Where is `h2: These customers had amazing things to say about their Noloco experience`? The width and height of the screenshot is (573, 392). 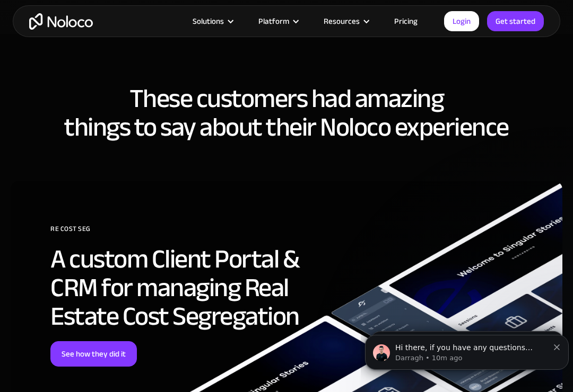 h2: These customers had amazing things to say about their Noloco experience is located at coordinates (286, 113).